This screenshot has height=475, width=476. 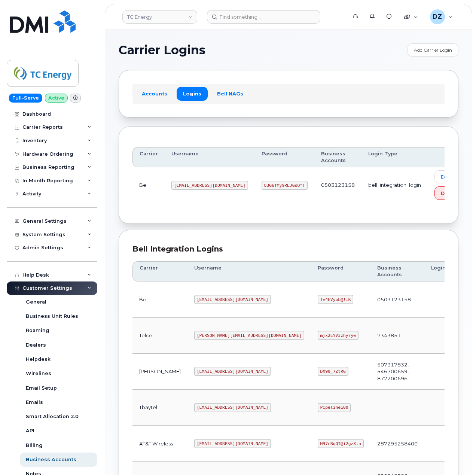 I want to click on code: H97cBqQT@i2gzX.n, so click(x=341, y=444).